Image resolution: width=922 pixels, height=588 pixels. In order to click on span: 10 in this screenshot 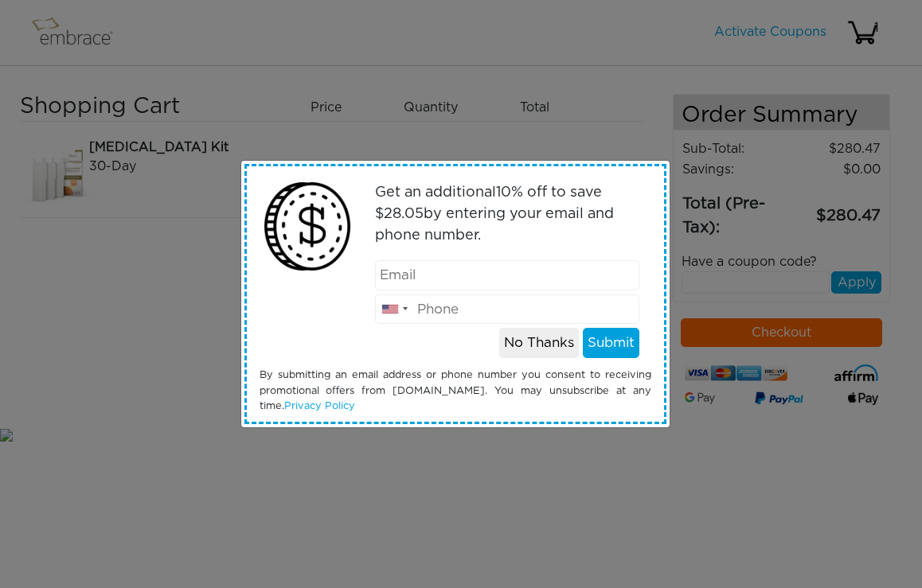, I will do `click(503, 192)`.